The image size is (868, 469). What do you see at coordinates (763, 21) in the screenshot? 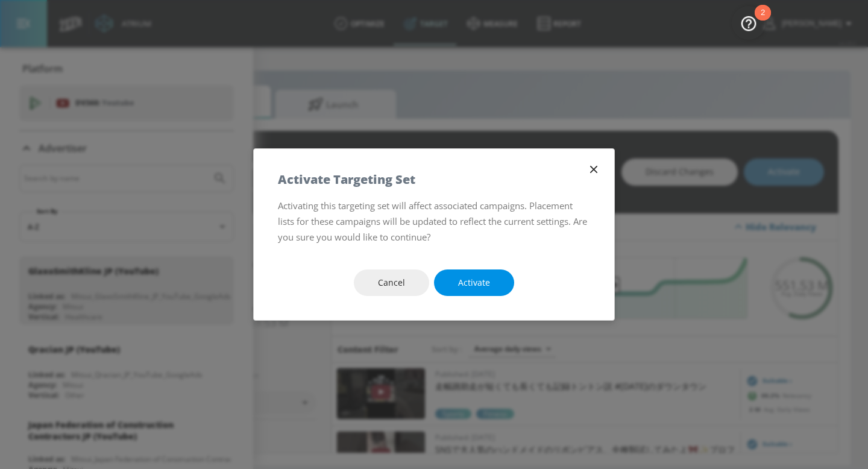
I see `div: 2` at bounding box center [763, 21].